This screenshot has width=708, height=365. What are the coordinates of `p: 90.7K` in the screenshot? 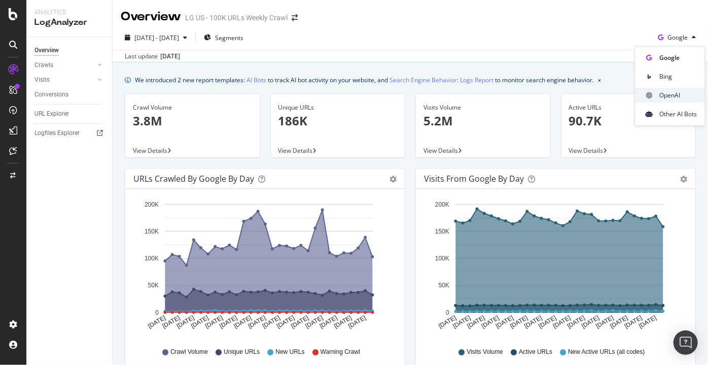 It's located at (629, 121).